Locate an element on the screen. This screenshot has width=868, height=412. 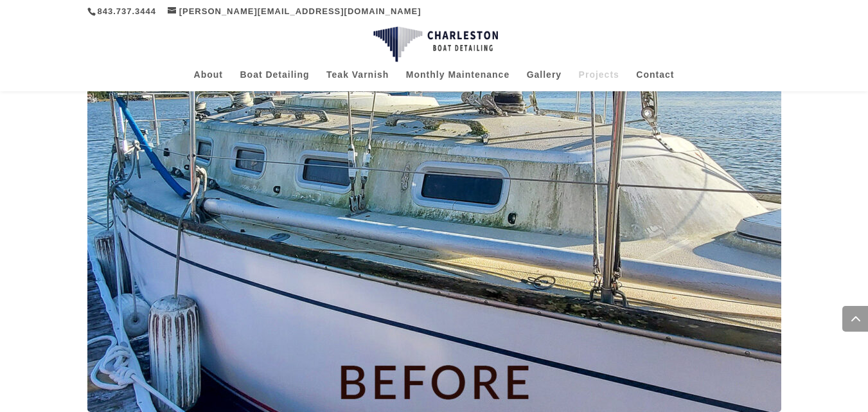
a: Projects is located at coordinates (599, 80).